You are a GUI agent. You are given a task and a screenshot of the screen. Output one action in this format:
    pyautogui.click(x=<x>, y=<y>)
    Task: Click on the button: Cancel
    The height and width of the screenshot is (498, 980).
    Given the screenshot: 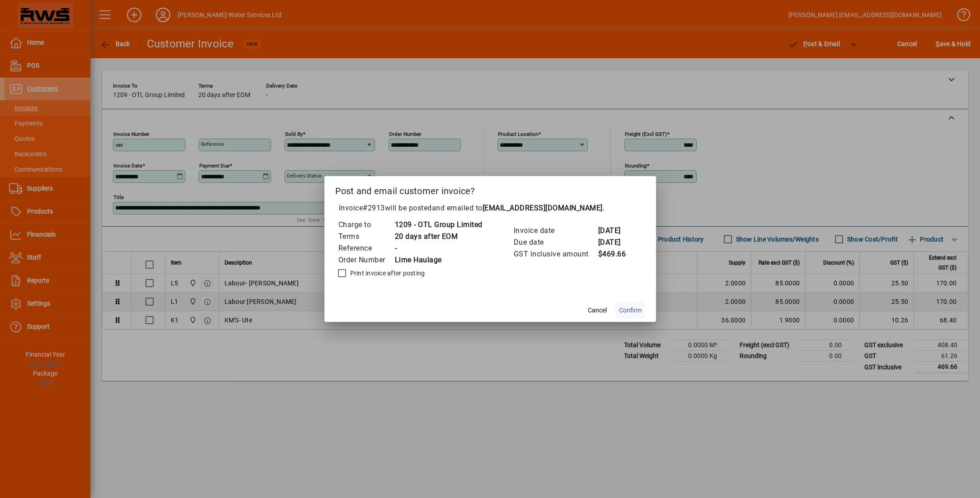 What is the action you would take?
    pyautogui.click(x=597, y=311)
    